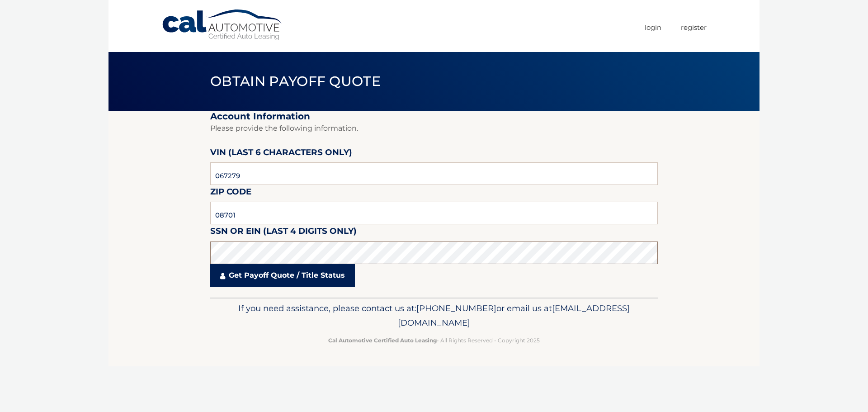 The width and height of the screenshot is (868, 412). I want to click on label: Zip Code, so click(231, 193).